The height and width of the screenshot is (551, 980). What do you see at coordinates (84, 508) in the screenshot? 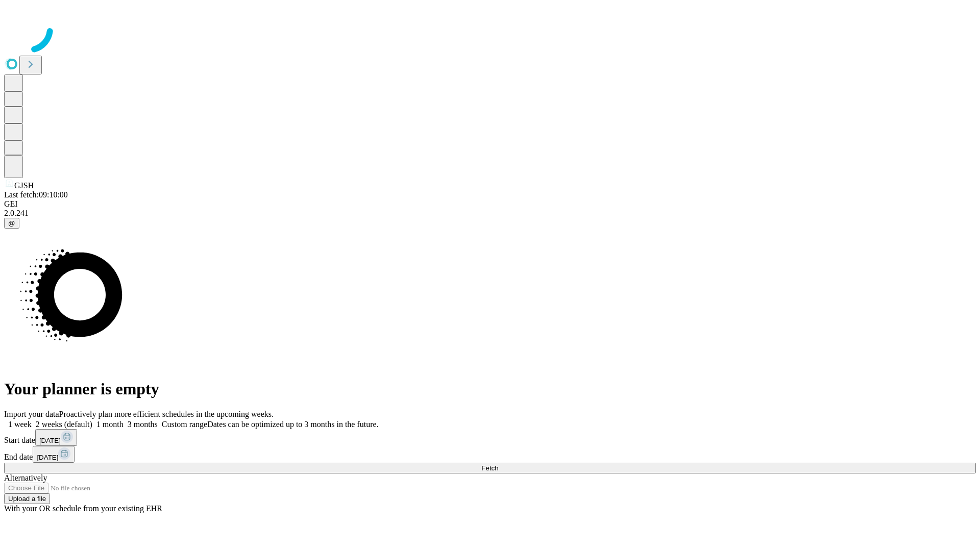
I see `span: With your OR schedule from your existing EHR` at bounding box center [84, 508].